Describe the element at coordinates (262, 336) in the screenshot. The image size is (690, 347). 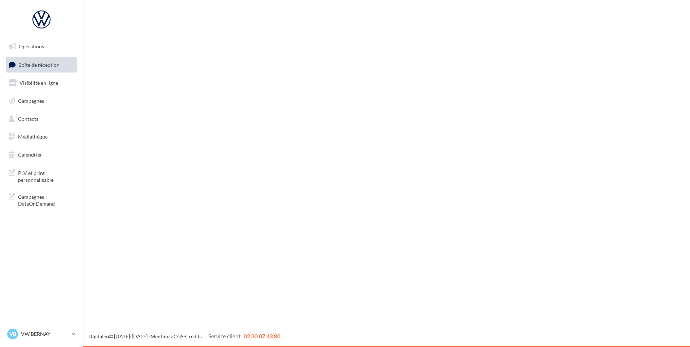
I see `span: 02 30 07 43 80` at that location.